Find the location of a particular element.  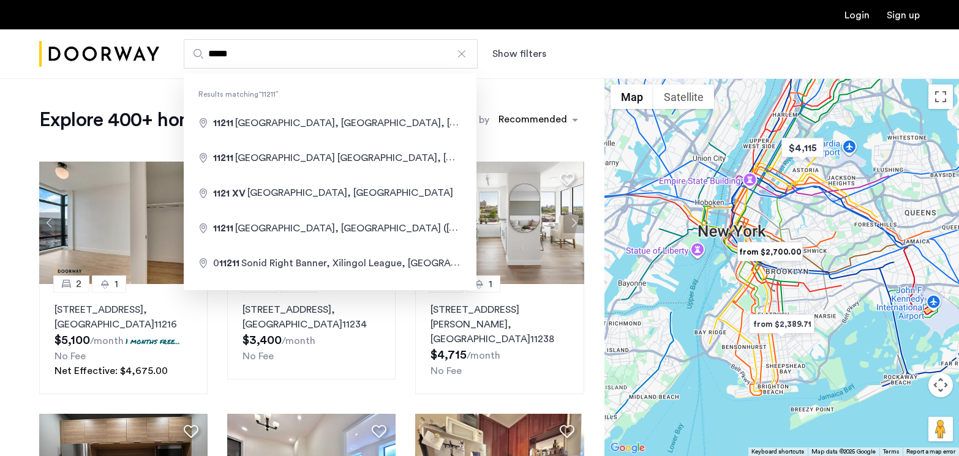

input: Apartment Search is located at coordinates (331, 54).